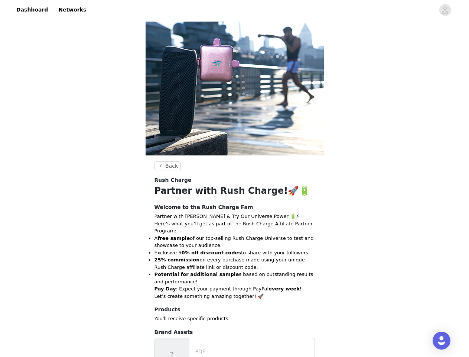 The width and height of the screenshot is (469, 357). Describe the element at coordinates (235, 88) in the screenshot. I see `img: campaign image` at that location.